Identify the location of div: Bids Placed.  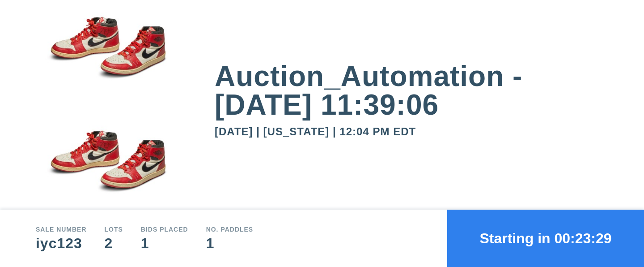
(165, 229).